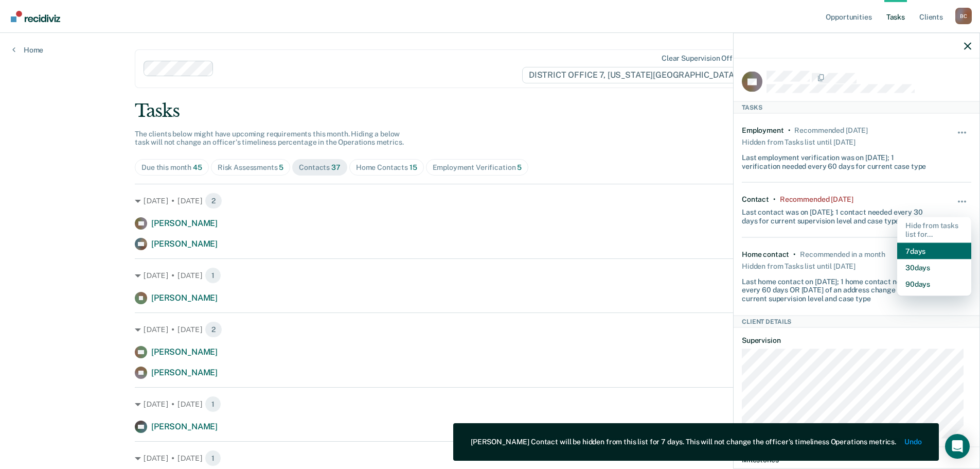 The width and height of the screenshot is (980, 469). What do you see at coordinates (817, 199) in the screenshot?
I see `div: Recommended 2 days ago` at bounding box center [817, 199].